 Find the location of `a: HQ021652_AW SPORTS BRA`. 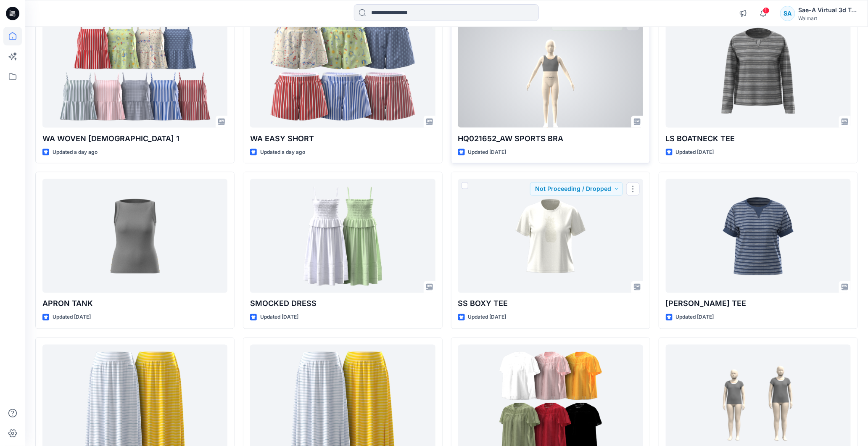

a: HQ021652_AW SPORTS BRA is located at coordinates (551, 71).